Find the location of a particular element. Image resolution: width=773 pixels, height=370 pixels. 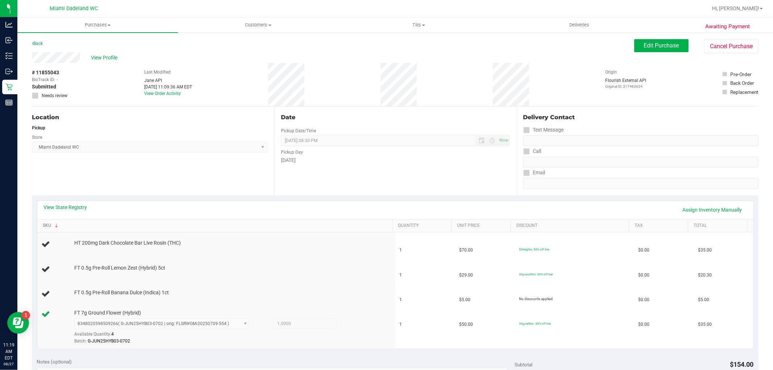

a: Assign Inventory Manually is located at coordinates (712, 210).